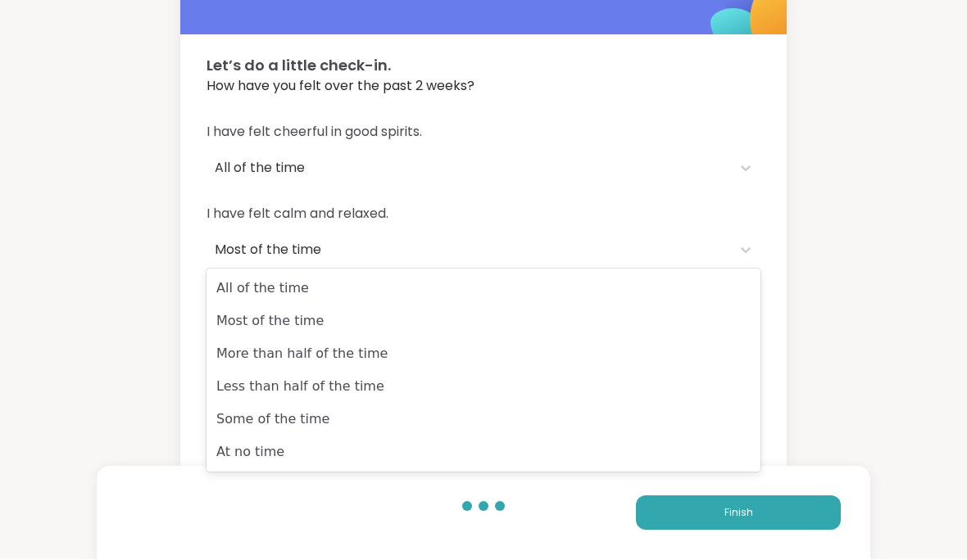 This screenshot has height=560, width=967. What do you see at coordinates (483, 65) in the screenshot?
I see `span: Let’s do a little check-in.` at bounding box center [483, 65].